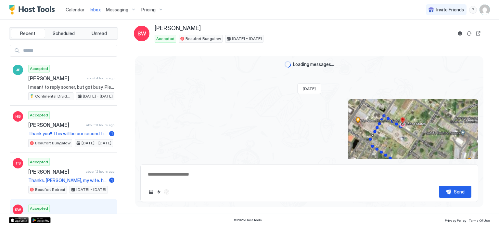 The image size is (499, 226). I want to click on div: Host Tools Logo, so click(33, 10).